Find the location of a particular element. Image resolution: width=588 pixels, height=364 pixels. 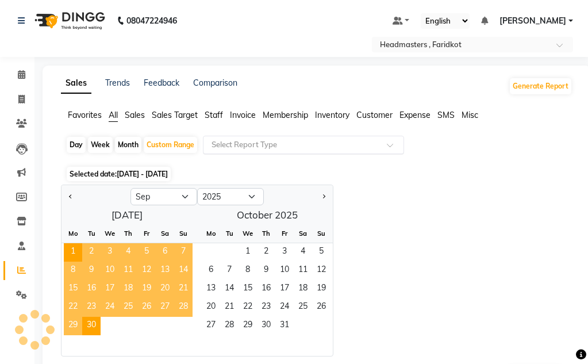

span: Customer is located at coordinates (375, 115).